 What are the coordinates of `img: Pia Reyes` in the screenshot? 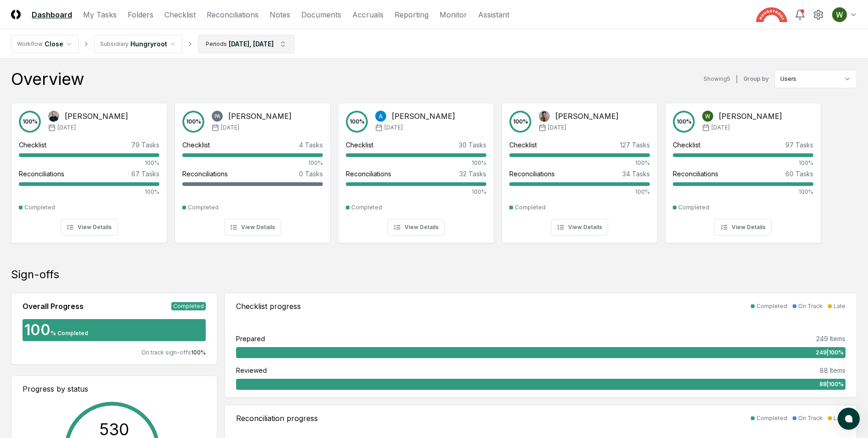 It's located at (381, 117).